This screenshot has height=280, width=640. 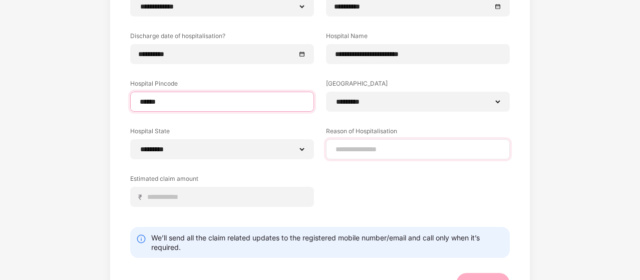 I want to click on label: Hospital Name, so click(x=417, y=38).